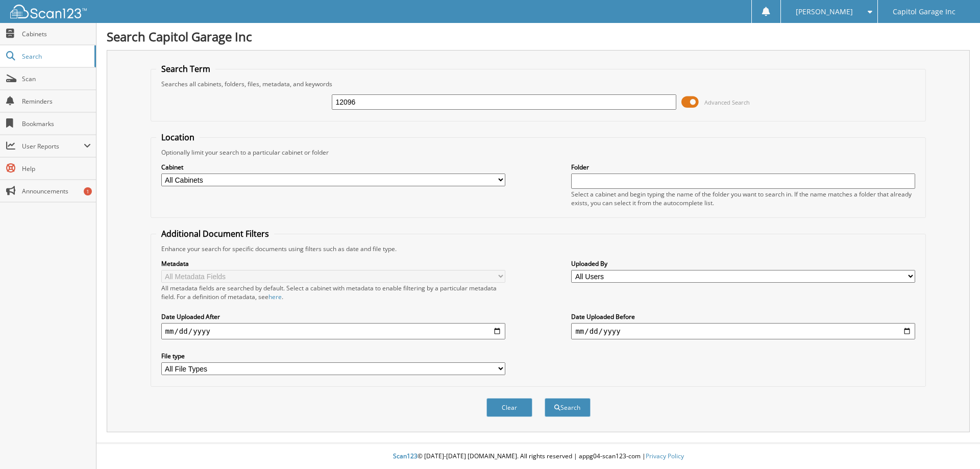 The height and width of the screenshot is (469, 980). Describe the element at coordinates (186, 69) in the screenshot. I see `legend: Search Term` at that location.